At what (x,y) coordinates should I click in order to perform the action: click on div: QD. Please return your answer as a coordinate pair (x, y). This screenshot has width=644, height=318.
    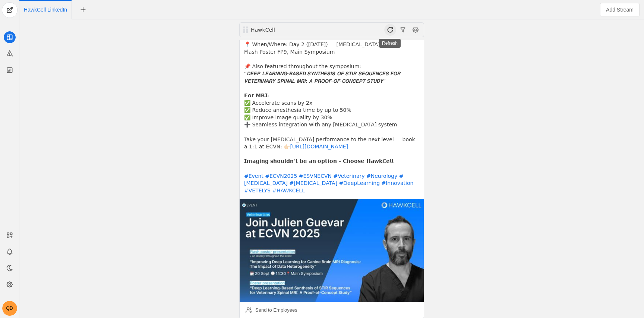
    Looking at the image, I should click on (10, 308).